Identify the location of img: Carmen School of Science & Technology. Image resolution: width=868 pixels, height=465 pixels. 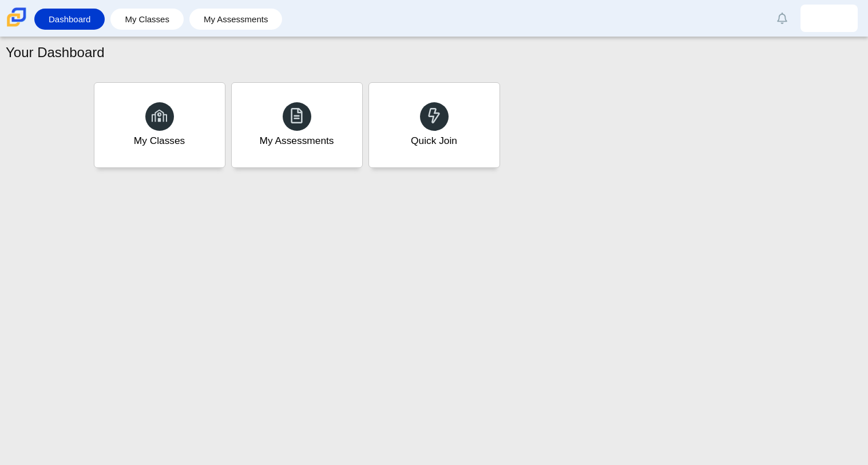
(16, 17).